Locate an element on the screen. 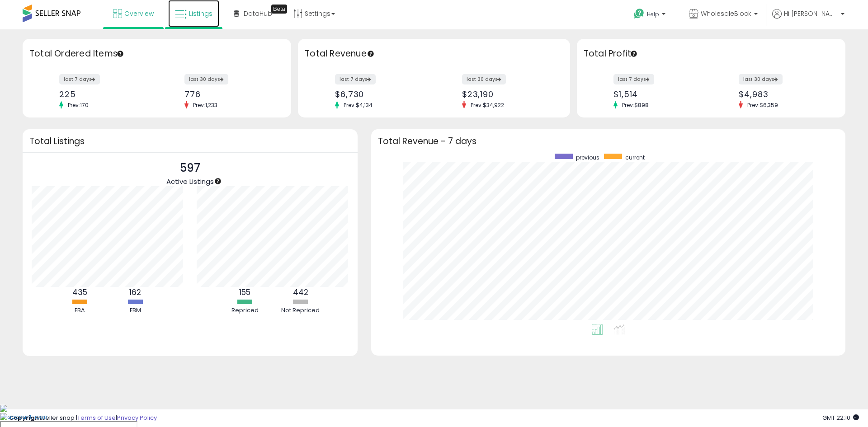 Image resolution: width=868 pixels, height=427 pixels. span: Prev: 170 is located at coordinates (78, 105).